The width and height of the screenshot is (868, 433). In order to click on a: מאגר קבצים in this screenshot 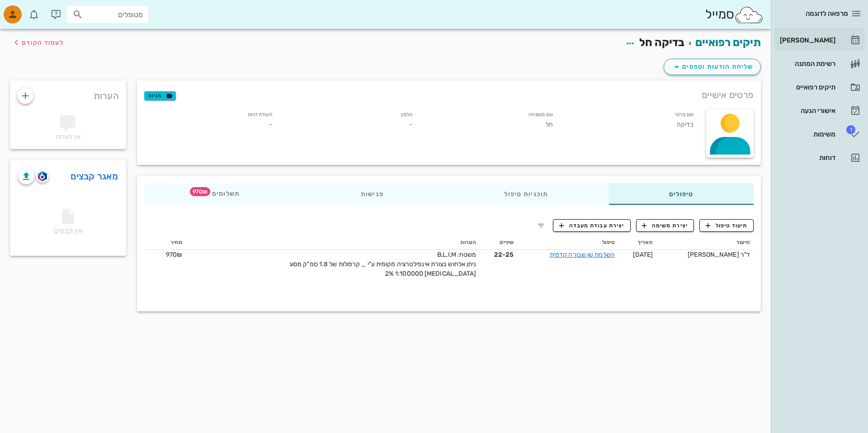, I will do `click(94, 177)`.